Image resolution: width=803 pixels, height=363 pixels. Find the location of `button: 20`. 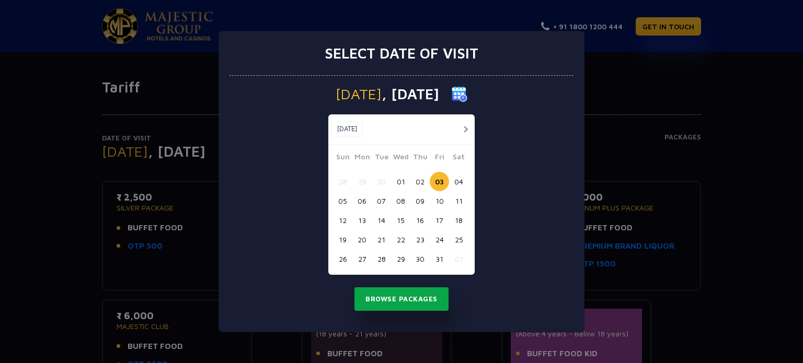

button: 20 is located at coordinates (362, 239).